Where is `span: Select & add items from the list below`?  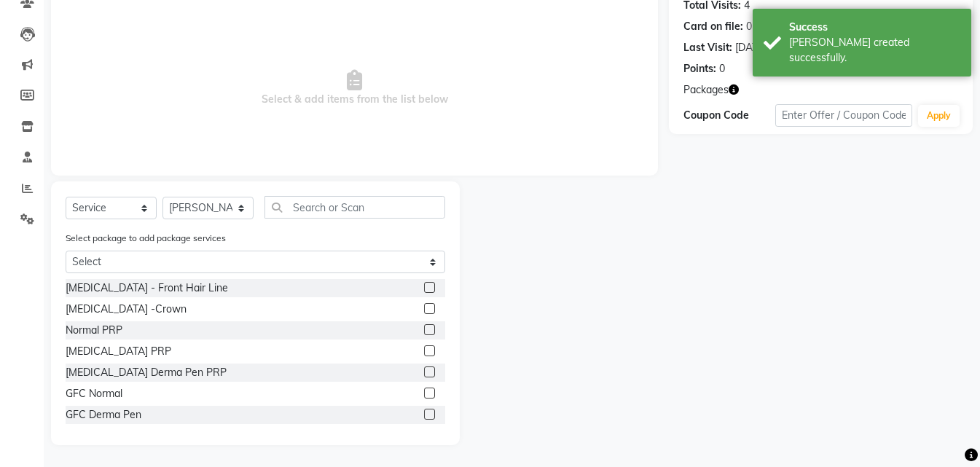 span: Select & add items from the list below is located at coordinates (354, 88).